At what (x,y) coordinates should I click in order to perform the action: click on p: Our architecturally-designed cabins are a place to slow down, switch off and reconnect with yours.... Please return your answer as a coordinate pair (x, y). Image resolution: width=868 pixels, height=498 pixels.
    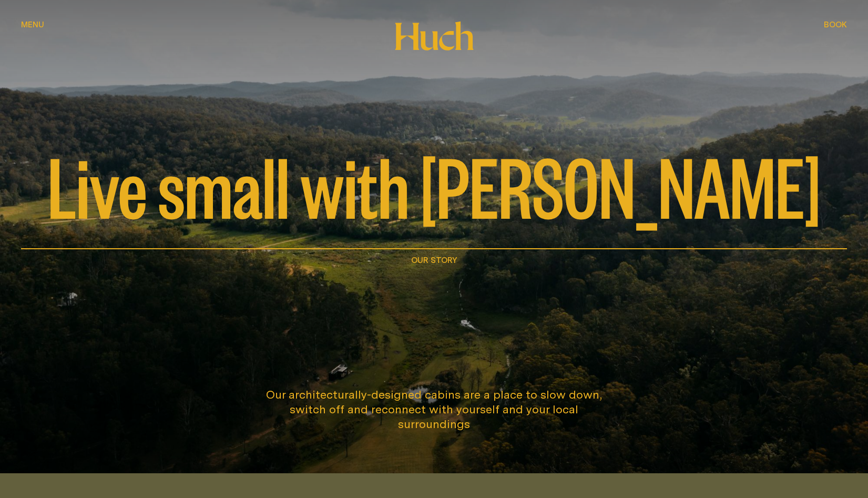
    Looking at the image, I should click on (434, 409).